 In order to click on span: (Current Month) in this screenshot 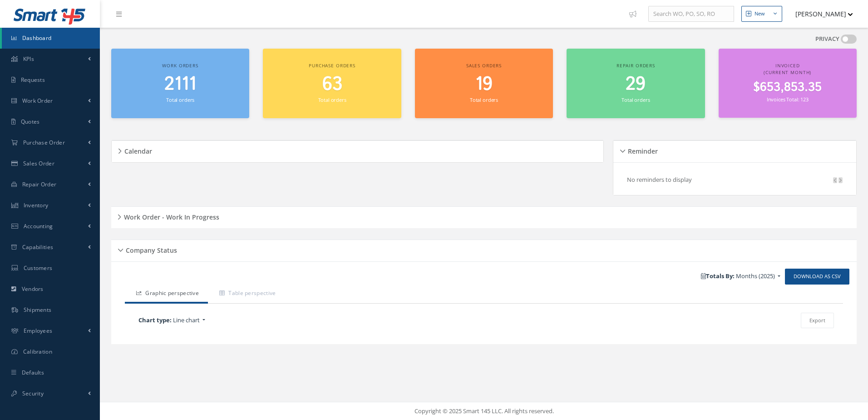, I will do `click(787, 72)`.